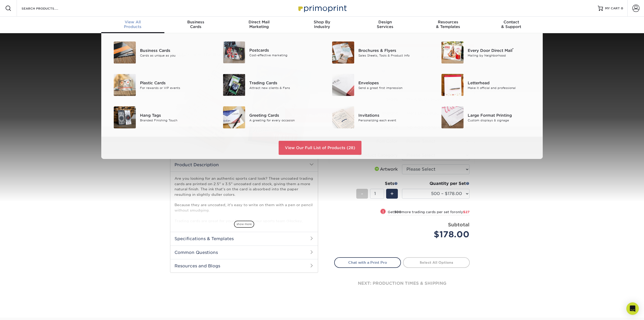 This screenshot has width=644, height=320. I want to click on small: Get more trading cards per set for, so click(429, 213).